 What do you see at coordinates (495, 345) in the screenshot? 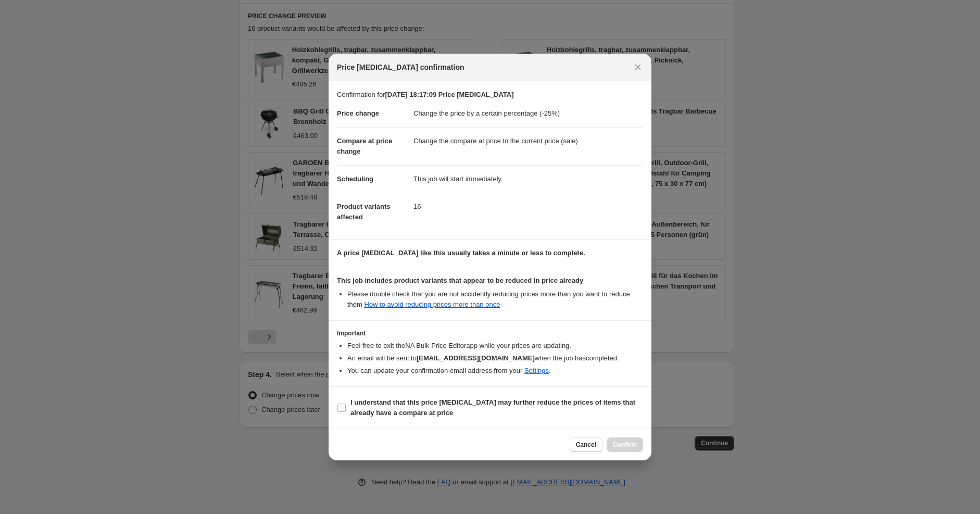
I see `li: Feel free to exit the NA Bulk Price Editor app while your prices are updating.` at bounding box center [495, 345].